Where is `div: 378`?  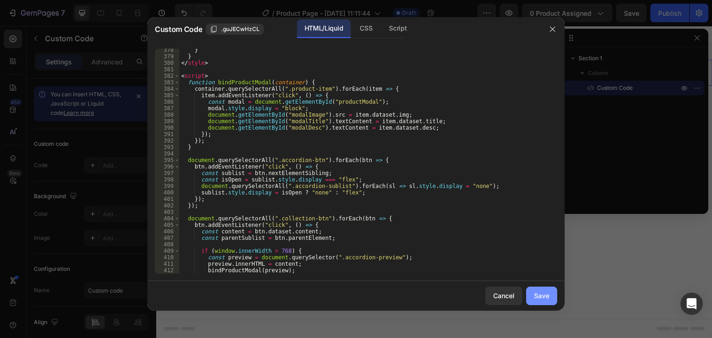 div: 378 is located at coordinates (167, 50).